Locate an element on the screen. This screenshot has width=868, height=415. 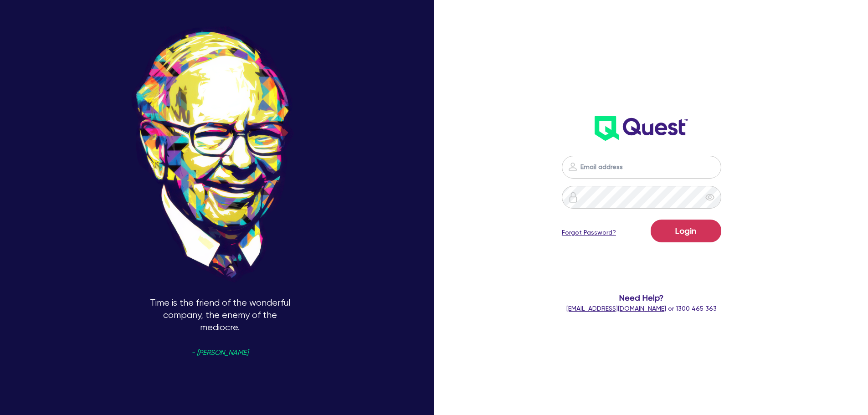
span: eye is located at coordinates (710, 197).